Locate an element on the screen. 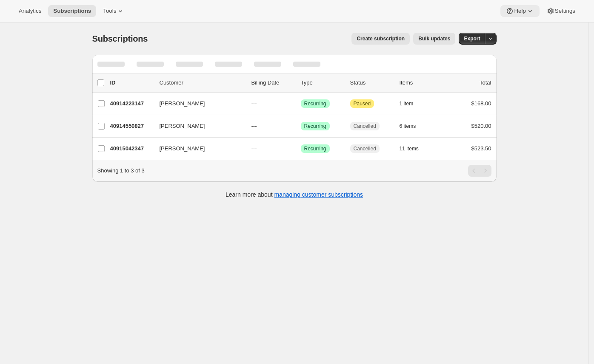  div: IDCustomerBilling DateTypeStatusItemsTotal is located at coordinates (301, 83).